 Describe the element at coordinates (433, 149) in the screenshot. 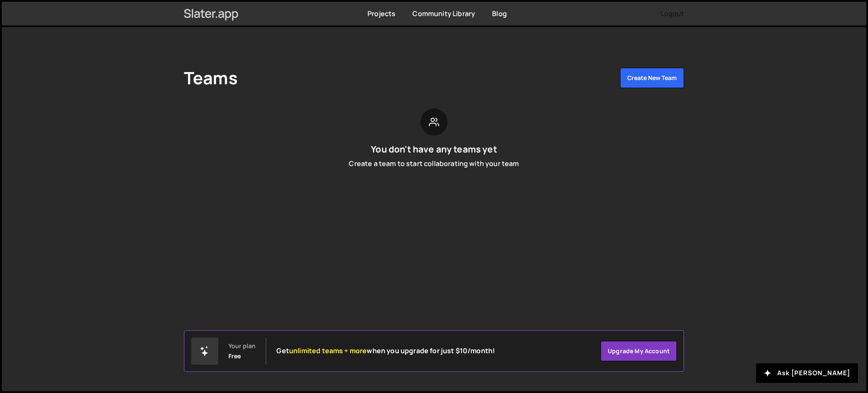

I see `h2: You don't have any teams yet` at that location.